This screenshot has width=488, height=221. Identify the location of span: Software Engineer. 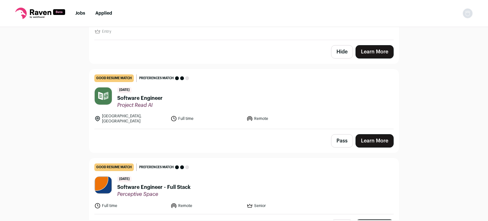
(140, 98).